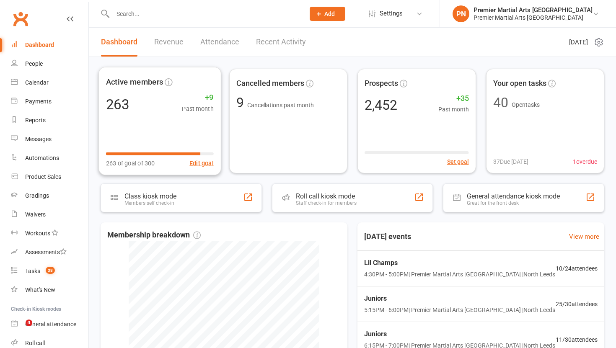  I want to click on span: +35, so click(453, 98).